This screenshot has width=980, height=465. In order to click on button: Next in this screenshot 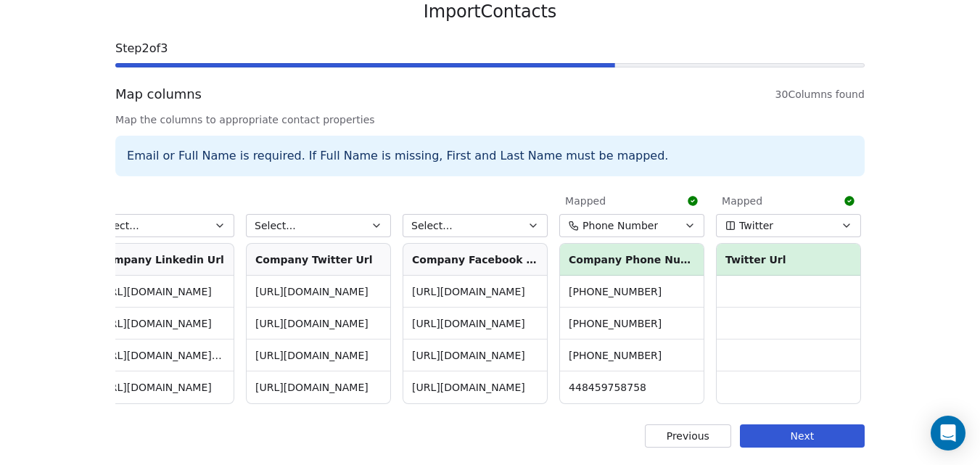, I will do `click(803, 436)`.